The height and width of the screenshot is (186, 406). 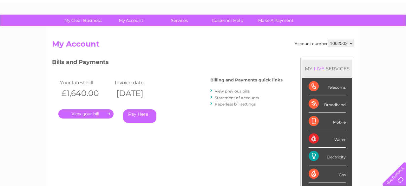 I want to click on a: Statement of Accounts, so click(x=237, y=98).